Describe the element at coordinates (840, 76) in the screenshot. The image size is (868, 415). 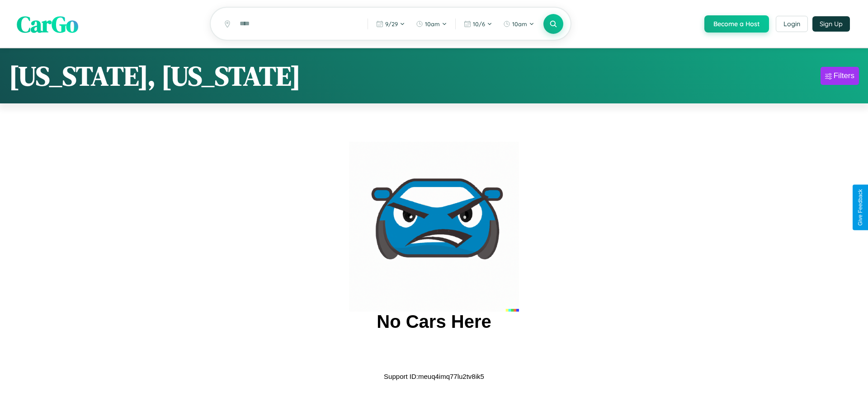
I see `button: Filters` at that location.